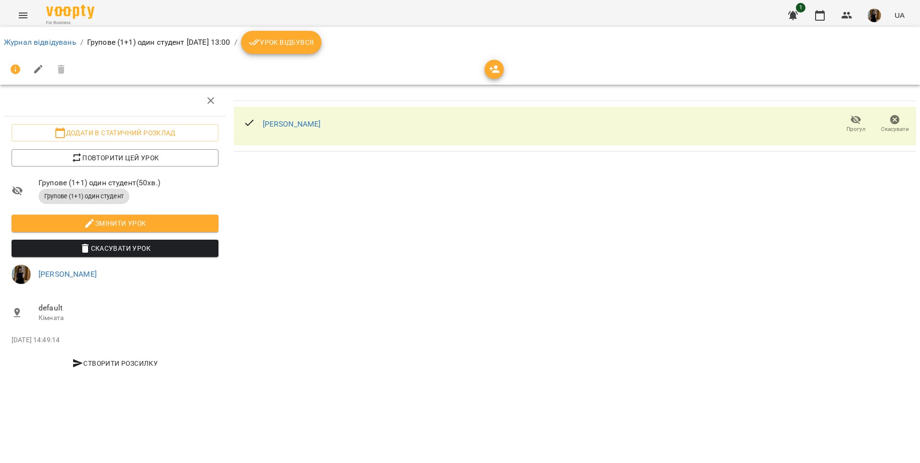 This screenshot has width=920, height=463. I want to click on p: Кімната, so click(128, 318).